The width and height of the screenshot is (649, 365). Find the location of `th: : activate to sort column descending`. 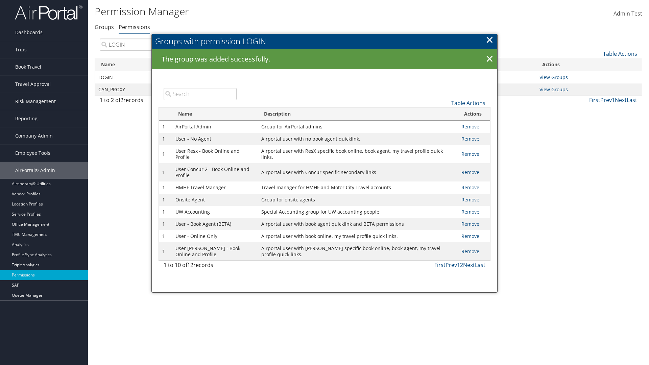

th: : activate to sort column descending is located at coordinates (165, 114).